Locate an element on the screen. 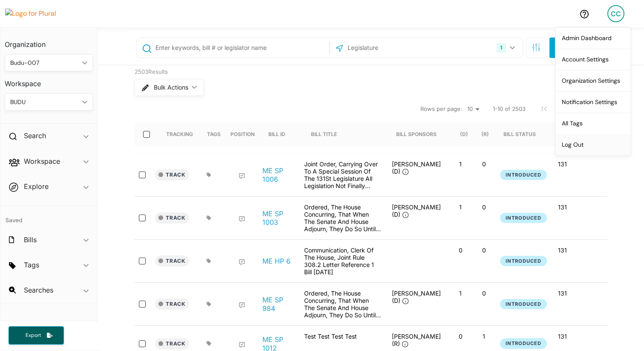 The height and width of the screenshot is (351, 644). h2: Explore is located at coordinates (36, 186).